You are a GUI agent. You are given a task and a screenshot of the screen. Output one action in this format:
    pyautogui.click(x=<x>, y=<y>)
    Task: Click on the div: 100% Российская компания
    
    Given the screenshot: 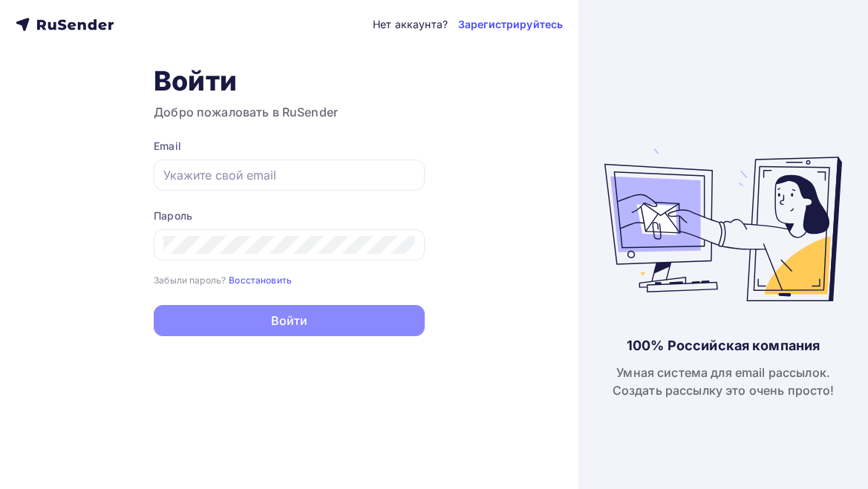 What is the action you would take?
    pyautogui.click(x=723, y=346)
    